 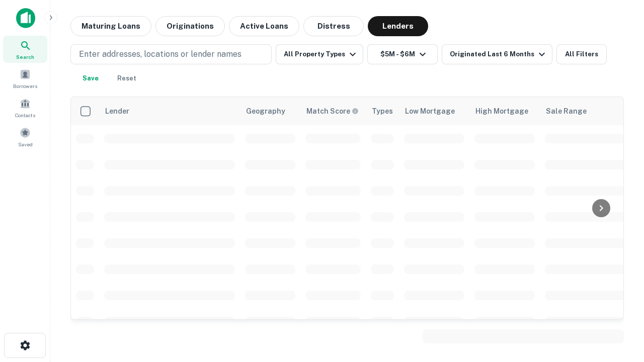 I want to click on th: Types, so click(x=382, y=111).